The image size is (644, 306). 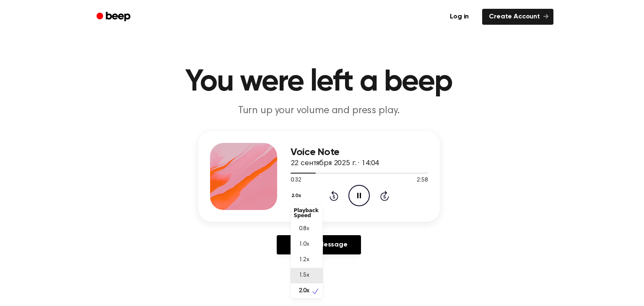 What do you see at coordinates (304, 244) in the screenshot?
I see `span: 1.0x` at bounding box center [304, 244].